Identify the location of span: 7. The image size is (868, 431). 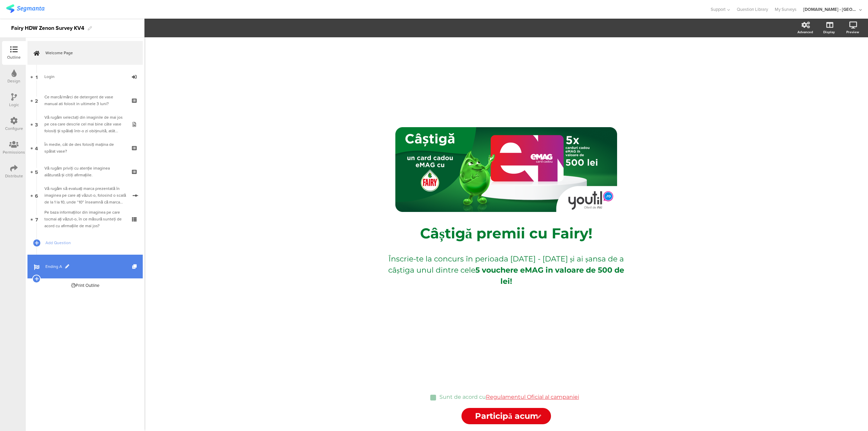
(36, 219).